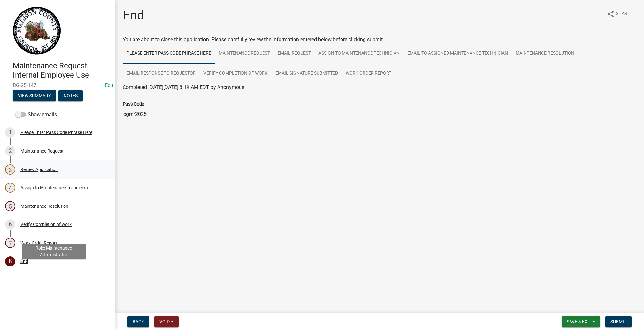 The height and width of the screenshot is (330, 644). Describe the element at coordinates (10, 243) in the screenshot. I see `div: 7` at that location.